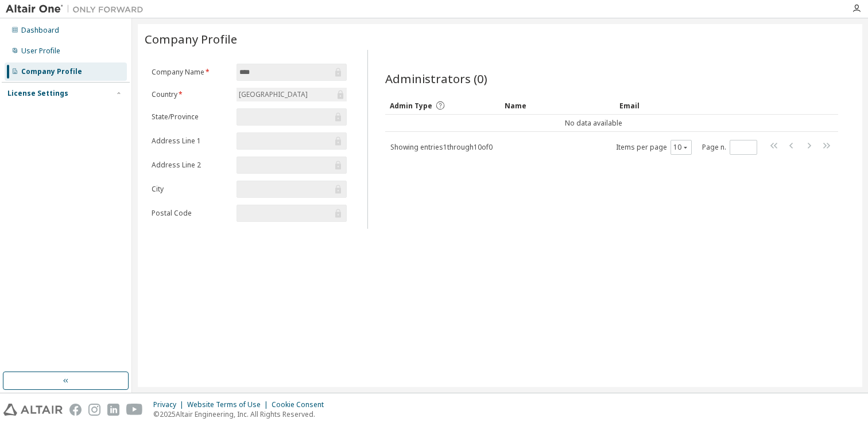 This screenshot has width=868, height=426. What do you see at coordinates (113, 409) in the screenshot?
I see `img: linkedin.svg` at bounding box center [113, 409].